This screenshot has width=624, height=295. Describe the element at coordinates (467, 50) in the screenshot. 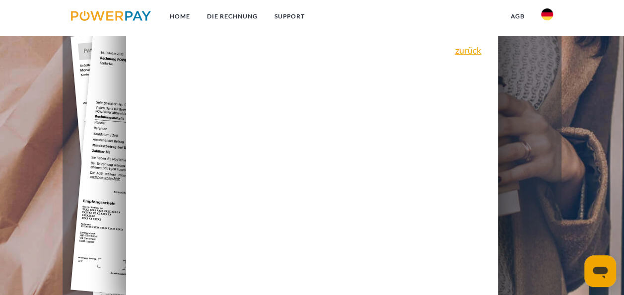

I see `a: zurück` at that location.